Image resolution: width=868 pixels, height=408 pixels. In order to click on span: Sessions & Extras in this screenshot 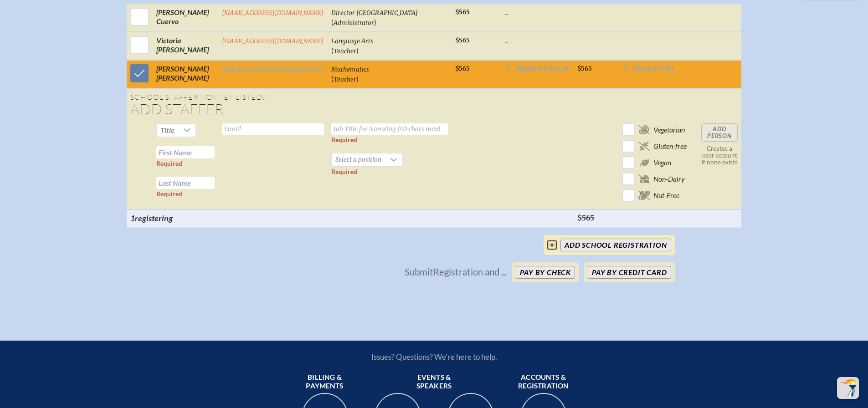, I will do `click(543, 68)`.